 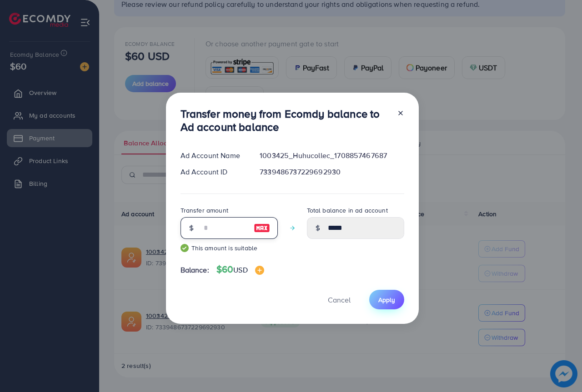 I want to click on span: USD, so click(x=240, y=270).